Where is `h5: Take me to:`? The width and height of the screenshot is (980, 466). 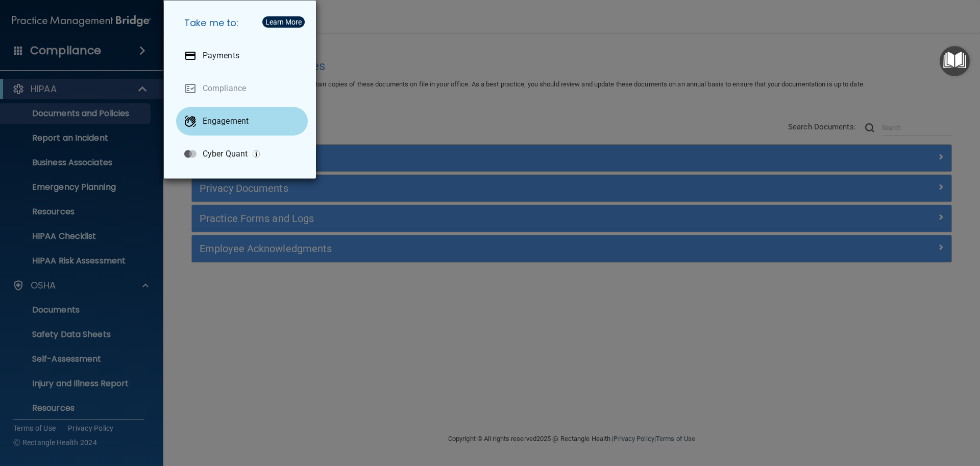 h5: Take me to: is located at coordinates (242, 23).